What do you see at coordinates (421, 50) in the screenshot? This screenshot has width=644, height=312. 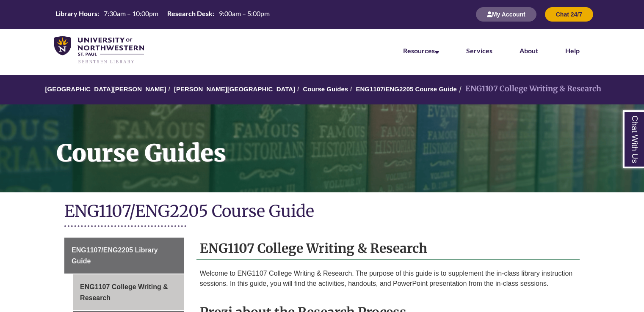 I see `a: Resources` at bounding box center [421, 50].